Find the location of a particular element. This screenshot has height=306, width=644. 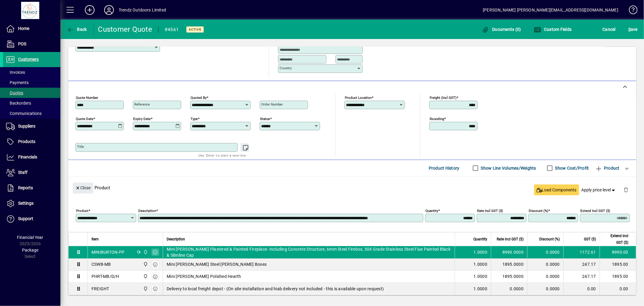

span: Backorders is located at coordinates (18, 103).